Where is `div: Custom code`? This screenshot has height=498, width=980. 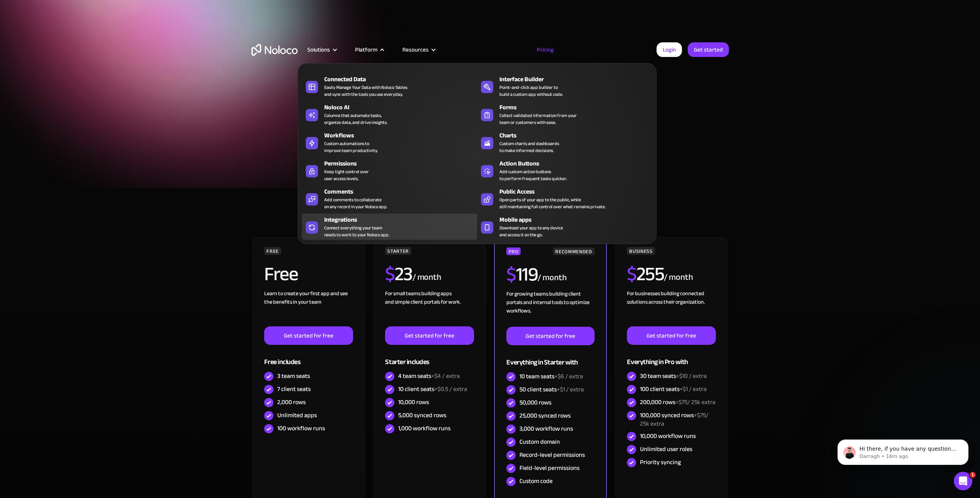 div: Custom code is located at coordinates (536, 481).